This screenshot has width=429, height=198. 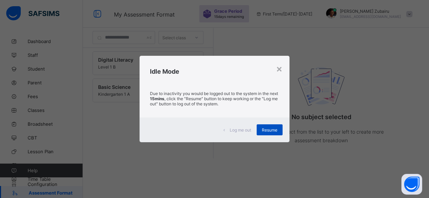 I want to click on strong: 15mins, so click(x=157, y=99).